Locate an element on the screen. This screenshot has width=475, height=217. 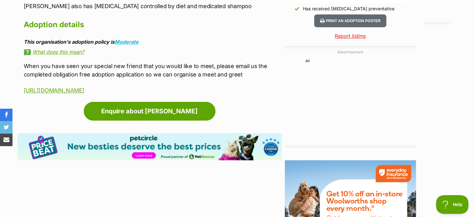
a: Report listing is located at coordinates (350, 36).